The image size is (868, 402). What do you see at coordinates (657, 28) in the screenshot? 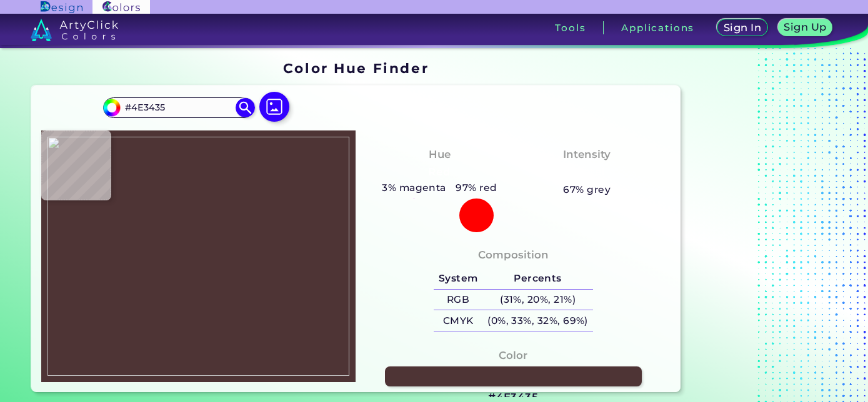
I see `h3: Applications` at bounding box center [657, 28].